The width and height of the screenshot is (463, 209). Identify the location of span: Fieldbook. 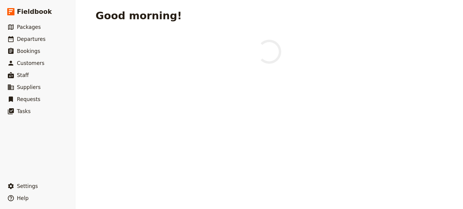
(34, 12).